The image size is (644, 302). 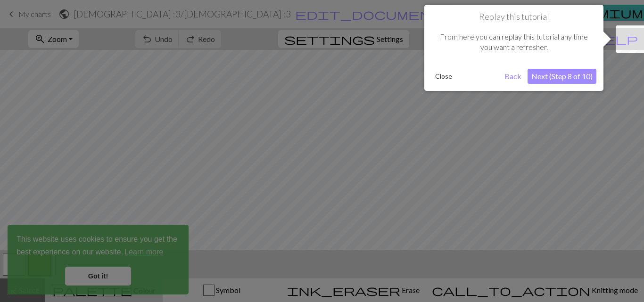 What do you see at coordinates (513, 76) in the screenshot?
I see `button: Back` at bounding box center [513, 76].